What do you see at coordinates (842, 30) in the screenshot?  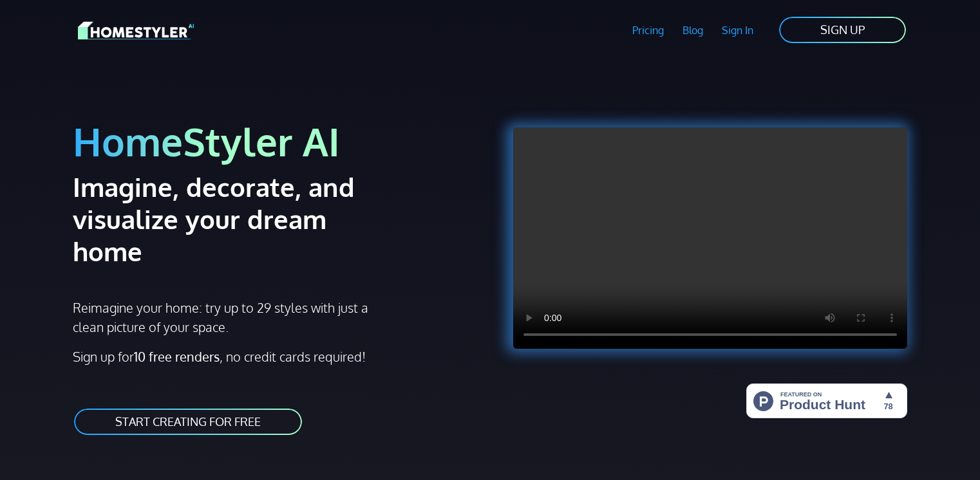 I see `a: SIGN UP` at bounding box center [842, 30].